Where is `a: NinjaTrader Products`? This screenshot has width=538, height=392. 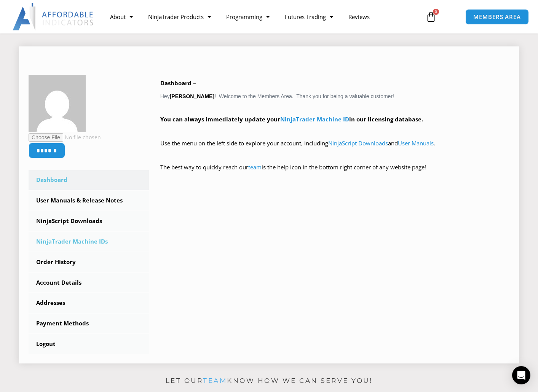 a: NinjaTrader Products is located at coordinates (180, 17).